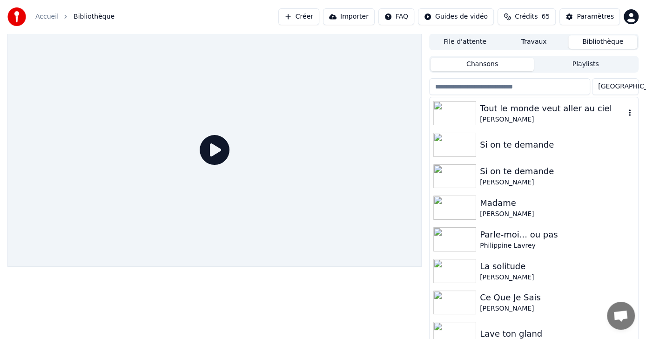 The height and width of the screenshot is (339, 646). I want to click on nav: breadcrumb, so click(75, 17).